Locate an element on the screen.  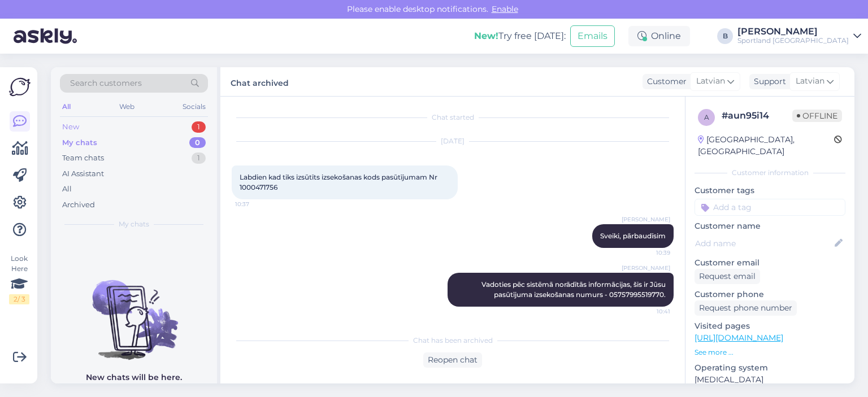
span: Search customers is located at coordinates (106, 83).